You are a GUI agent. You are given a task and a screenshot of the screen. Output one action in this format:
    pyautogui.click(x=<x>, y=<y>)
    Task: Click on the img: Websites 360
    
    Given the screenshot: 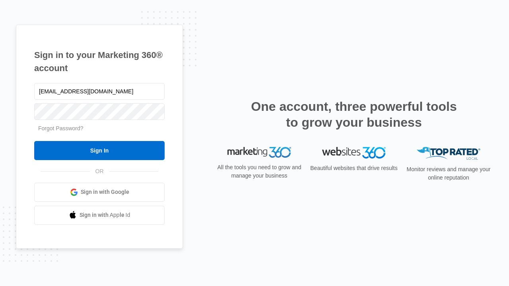 What is the action you would take?
    pyautogui.click(x=354, y=153)
    